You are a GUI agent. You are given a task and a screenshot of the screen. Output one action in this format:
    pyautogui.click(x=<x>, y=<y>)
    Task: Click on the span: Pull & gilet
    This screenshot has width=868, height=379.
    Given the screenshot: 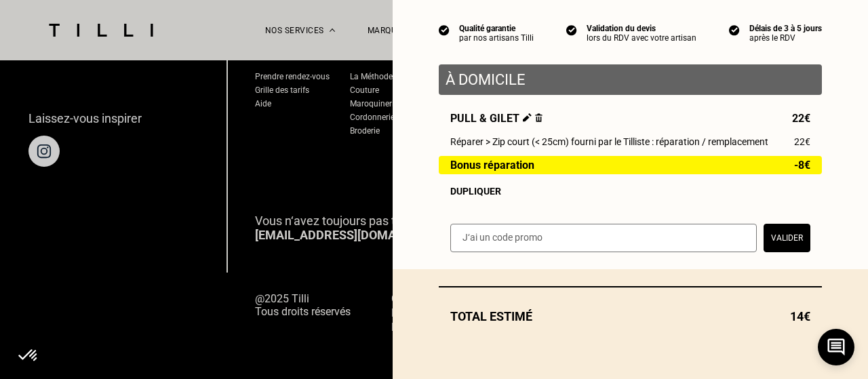 What is the action you would take?
    pyautogui.click(x=496, y=118)
    